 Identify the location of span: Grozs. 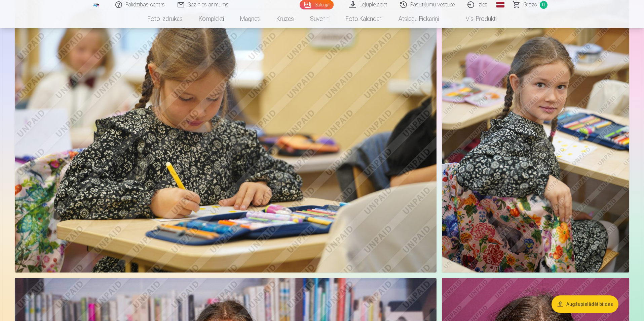
(530, 5).